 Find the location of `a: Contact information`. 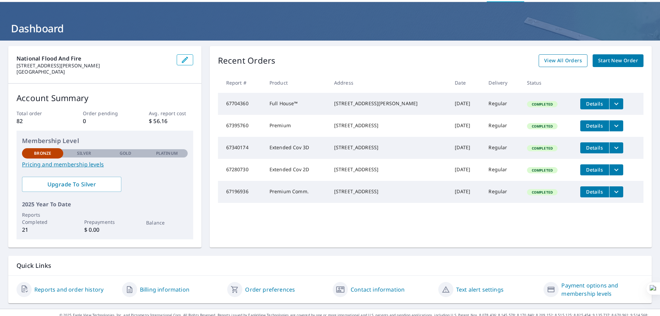

a: Contact information is located at coordinates (377, 289).